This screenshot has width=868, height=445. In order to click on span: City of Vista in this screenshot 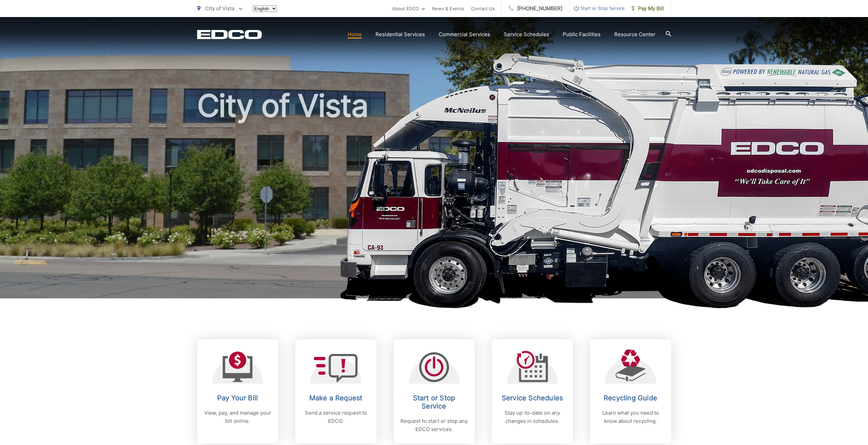, I will do `click(219, 8)`.